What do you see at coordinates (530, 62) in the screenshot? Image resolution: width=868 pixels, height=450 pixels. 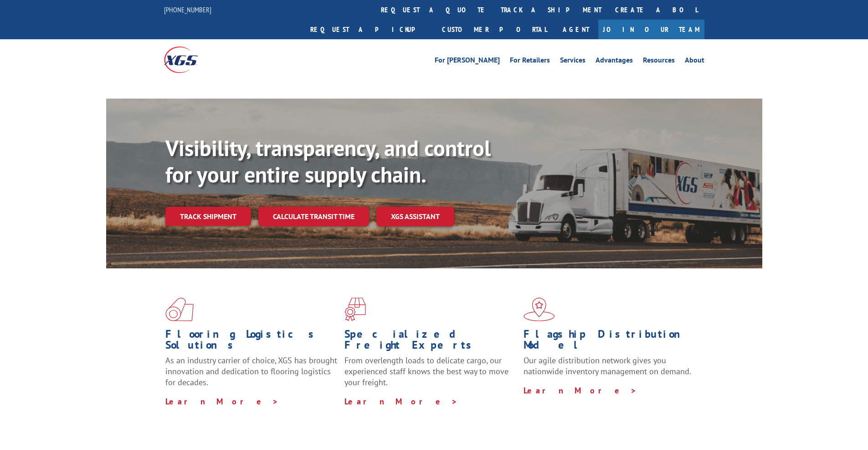 I see `a: For Retailers` at bounding box center [530, 62].